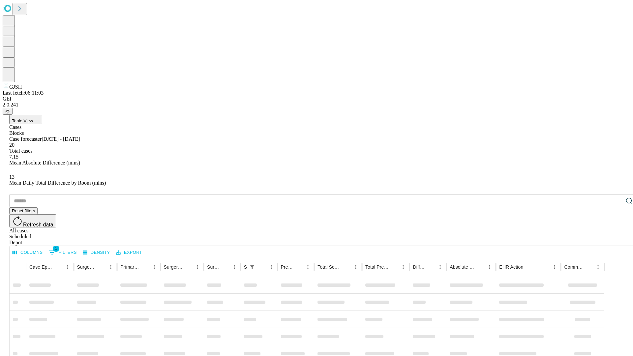 The image size is (633, 356). What do you see at coordinates (26, 119) in the screenshot?
I see `button: Table View` at bounding box center [26, 119].